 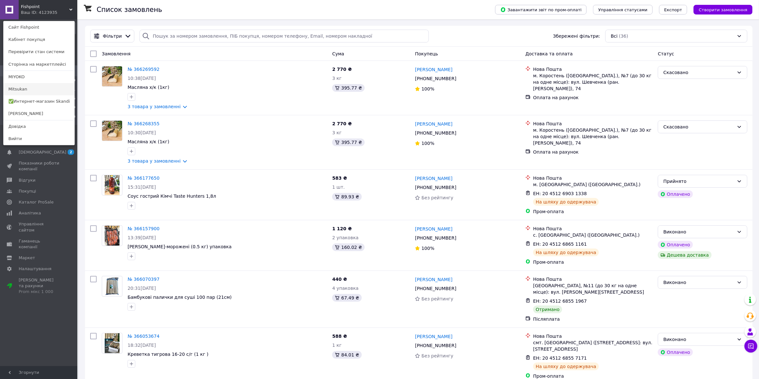 I want to click on a: № 366177650, so click(x=143, y=178).